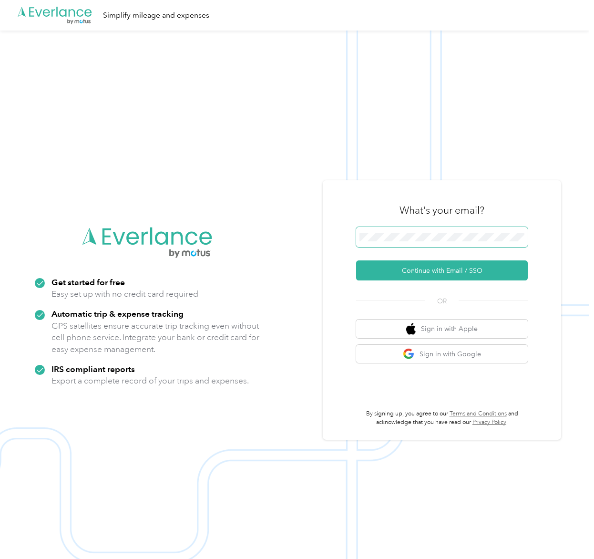 The width and height of the screenshot is (594, 559). What do you see at coordinates (442, 417) in the screenshot?
I see `p: By signing up, you agree to our and acknowledge that you have read our .` at bounding box center [442, 417].